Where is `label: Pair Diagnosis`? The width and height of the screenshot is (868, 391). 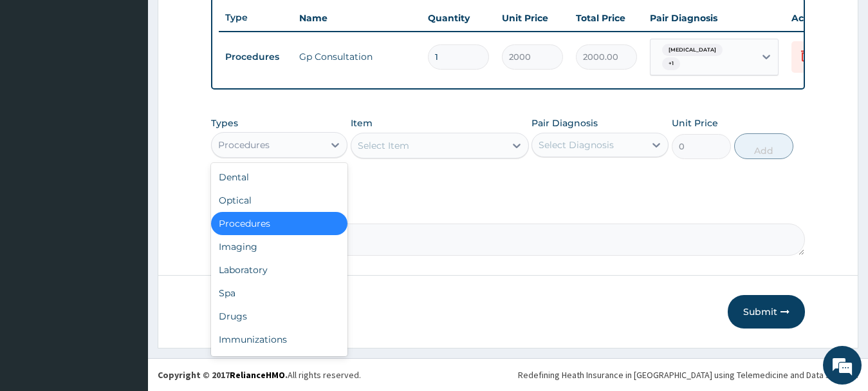
label: Pair Diagnosis is located at coordinates (564, 123).